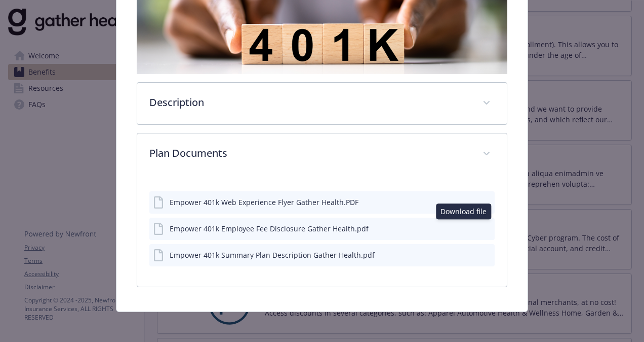 The width and height of the screenshot is (644, 342). Describe the element at coordinates (463, 211) in the screenshot. I see `div: Download file` at that location.